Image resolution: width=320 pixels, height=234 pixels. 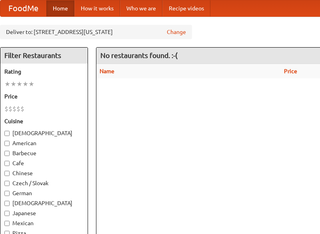 I want to click on label: Czech / Slovak, so click(x=44, y=183).